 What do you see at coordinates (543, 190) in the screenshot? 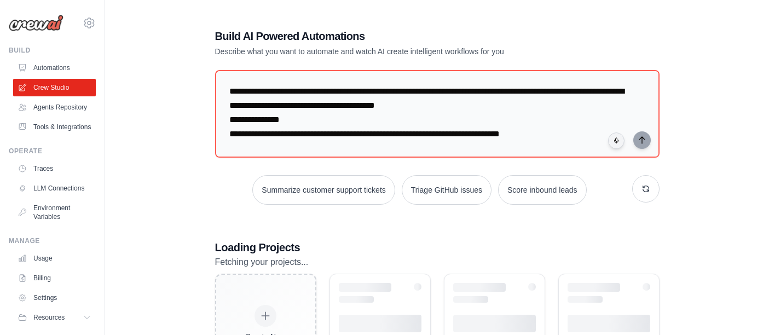
I see `button: Score inbound leads` at bounding box center [543, 190].